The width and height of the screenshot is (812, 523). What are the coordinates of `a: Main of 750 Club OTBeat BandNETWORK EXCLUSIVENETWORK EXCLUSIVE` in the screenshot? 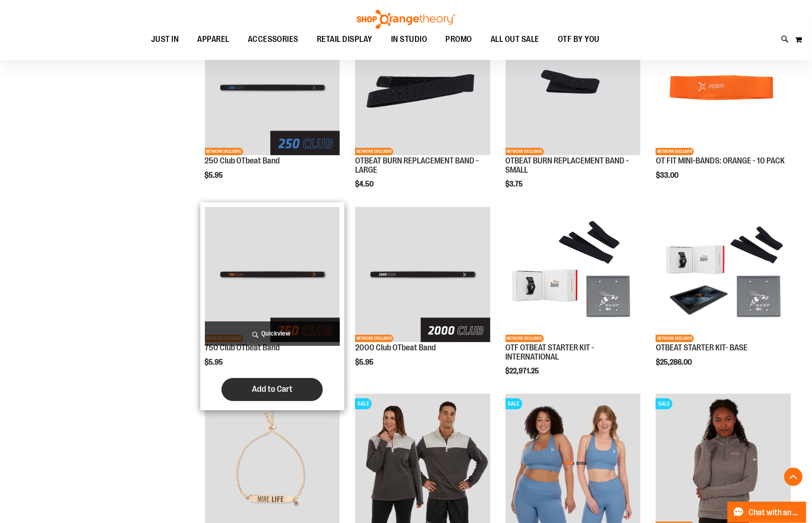 It's located at (273, 275).